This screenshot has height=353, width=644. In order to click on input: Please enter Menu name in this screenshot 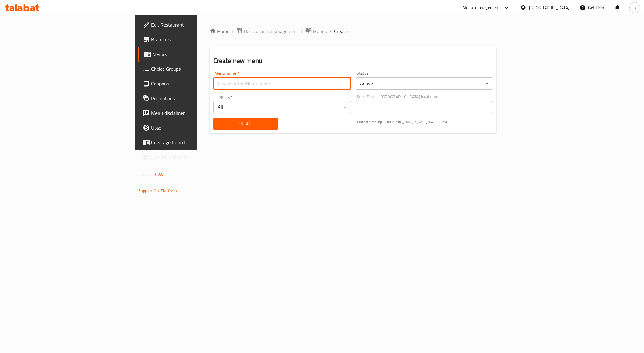, I will do `click(282, 83)`.